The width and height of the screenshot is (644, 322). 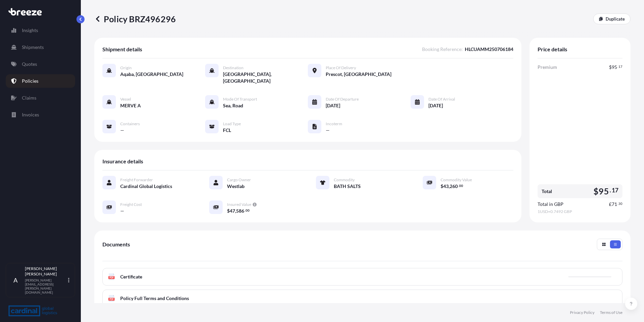 I want to click on span: 1 USD = 0.7492 GBP, so click(x=581, y=212).